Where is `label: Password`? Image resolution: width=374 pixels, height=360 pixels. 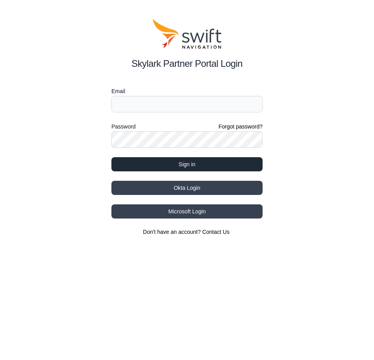
label: Password is located at coordinates (123, 127).